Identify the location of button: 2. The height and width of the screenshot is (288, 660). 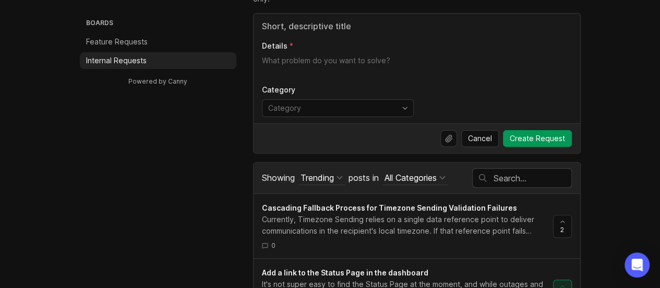
(563, 226).